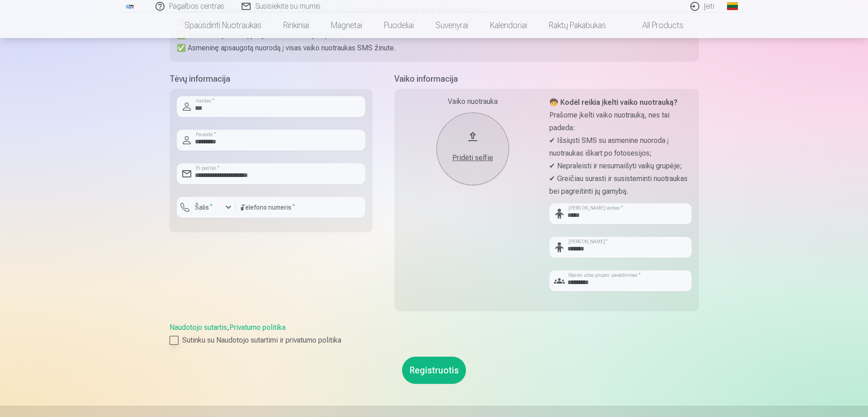 The width and height of the screenshot is (868, 417). Describe the element at coordinates (346, 26) in the screenshot. I see `a: Magnetai` at that location.